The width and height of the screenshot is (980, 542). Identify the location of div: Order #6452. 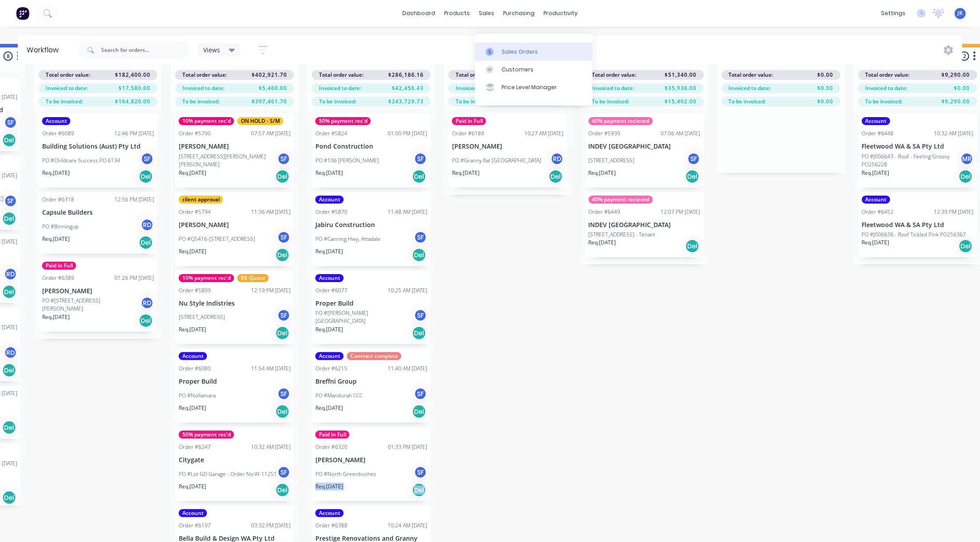
(878, 212).